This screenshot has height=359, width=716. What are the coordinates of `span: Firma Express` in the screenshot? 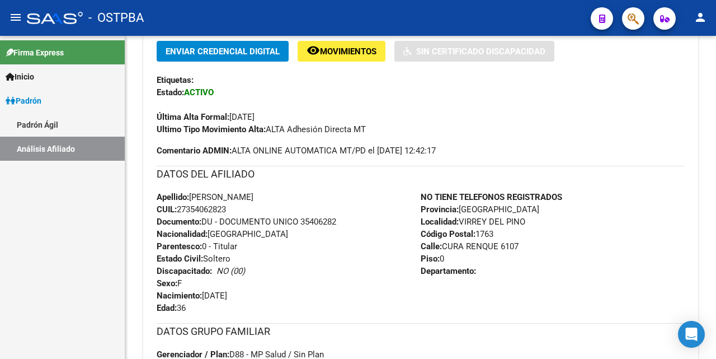 It's located at (35, 53).